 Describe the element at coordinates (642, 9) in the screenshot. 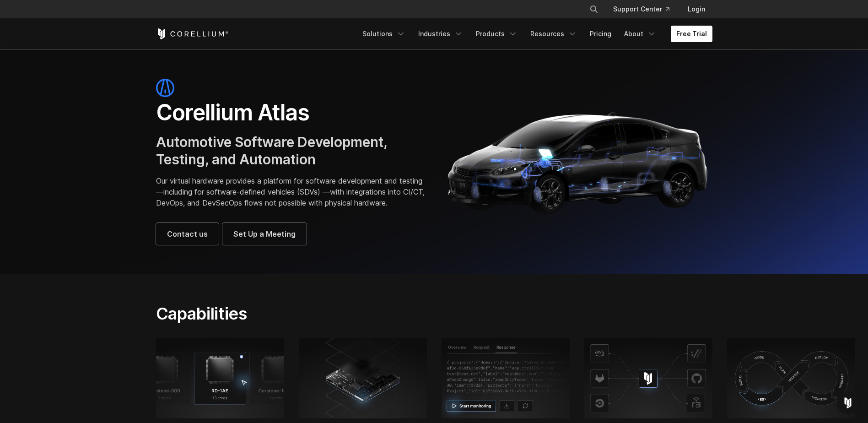

I see `a: Support Center` at that location.